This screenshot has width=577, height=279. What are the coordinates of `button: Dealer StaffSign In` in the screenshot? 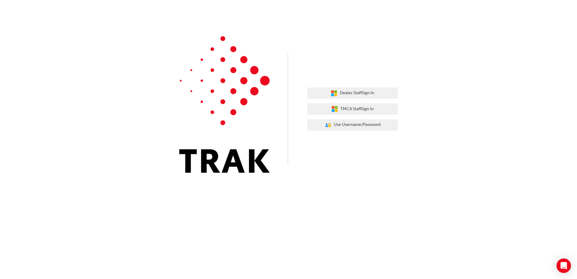 It's located at (352, 93).